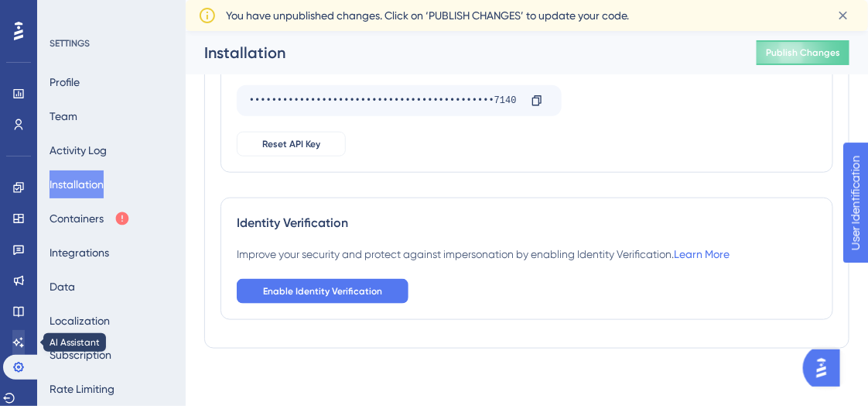 This screenshot has width=868, height=406. What do you see at coordinates (291, 144) in the screenshot?
I see `button: Reset API Key` at bounding box center [291, 144].